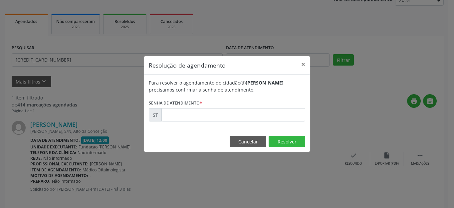 This screenshot has height=208, width=454. Describe the element at coordinates (227, 86) in the screenshot. I see `div: Para resolver o agendamento do cidadão(ã) , precisamos confirmar a senha de atendimento.` at that location.